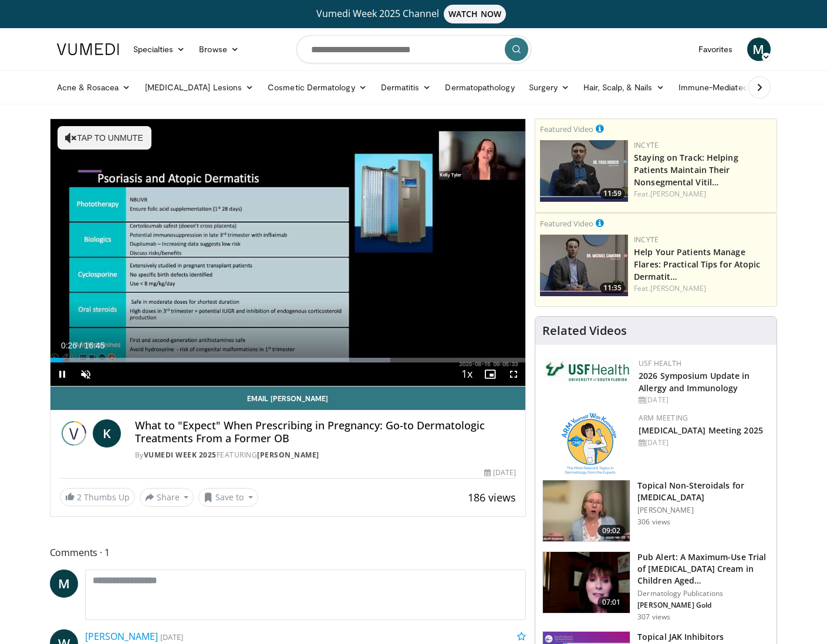 This screenshot has width=827, height=644. Describe the element at coordinates (681, 637) in the screenshot. I see `h3: Topical JAK Inhibitors` at that location.